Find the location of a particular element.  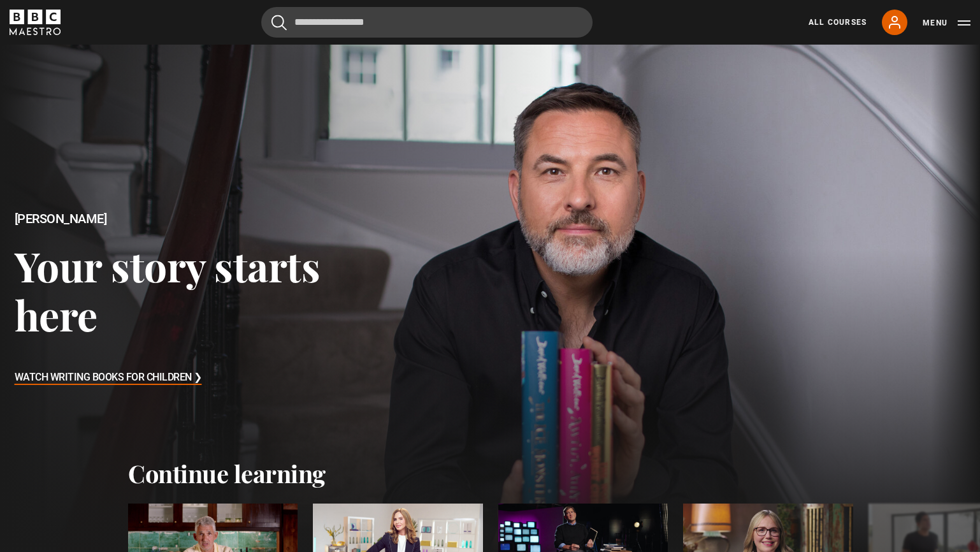

input: Search is located at coordinates (427, 22).